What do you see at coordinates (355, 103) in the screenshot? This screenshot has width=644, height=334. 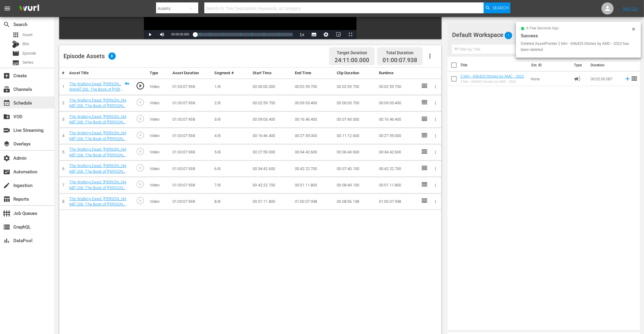 I see `td: 00:06:03.700` at bounding box center [355, 103].